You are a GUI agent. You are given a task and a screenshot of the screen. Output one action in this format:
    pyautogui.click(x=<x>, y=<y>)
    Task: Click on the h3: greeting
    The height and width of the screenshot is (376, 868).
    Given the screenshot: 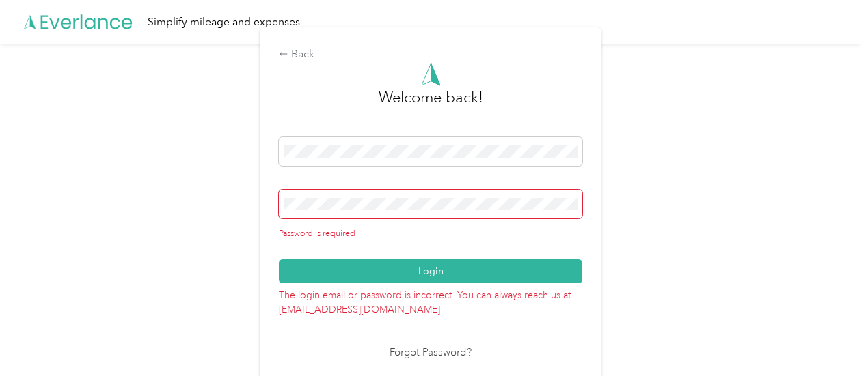 What is the action you would take?
    pyautogui.click(x=431, y=104)
    